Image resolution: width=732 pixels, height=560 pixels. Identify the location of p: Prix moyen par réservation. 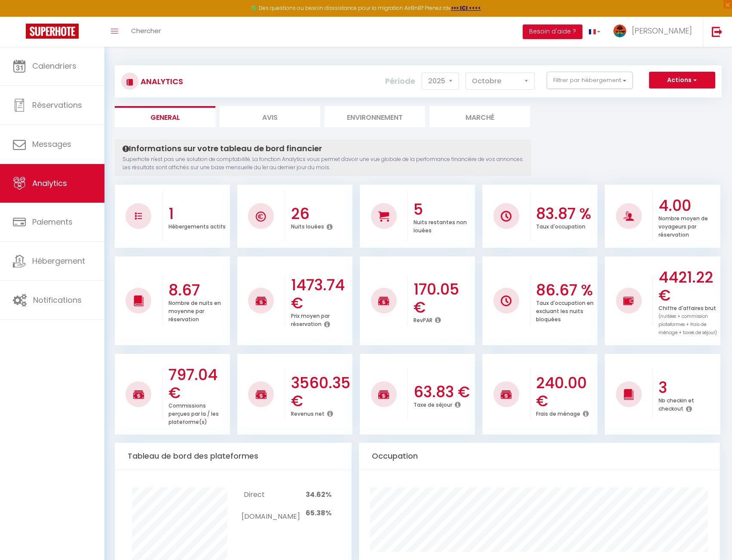
(310, 319).